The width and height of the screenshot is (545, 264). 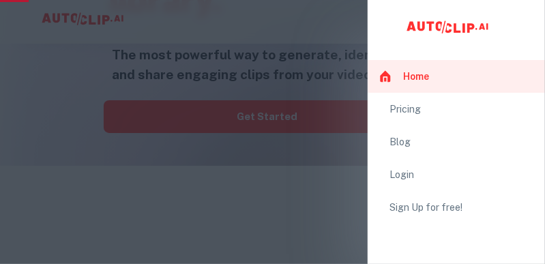 What do you see at coordinates (456, 76) in the screenshot?
I see `a: Home` at bounding box center [456, 76].